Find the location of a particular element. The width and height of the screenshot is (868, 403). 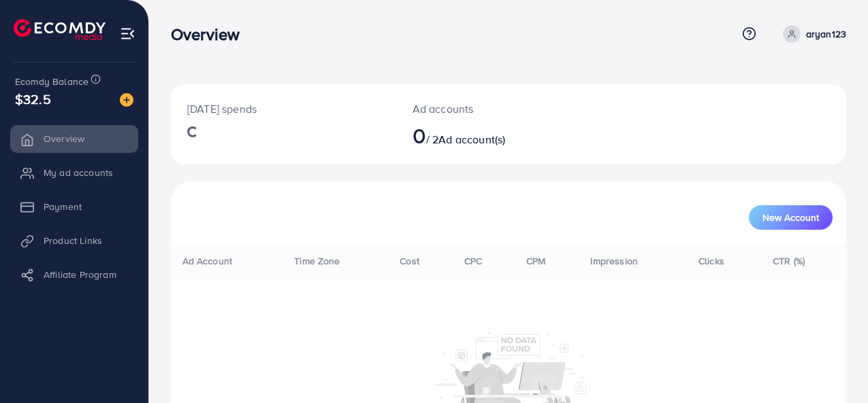

p: Ad accounts is located at coordinates (481, 109).